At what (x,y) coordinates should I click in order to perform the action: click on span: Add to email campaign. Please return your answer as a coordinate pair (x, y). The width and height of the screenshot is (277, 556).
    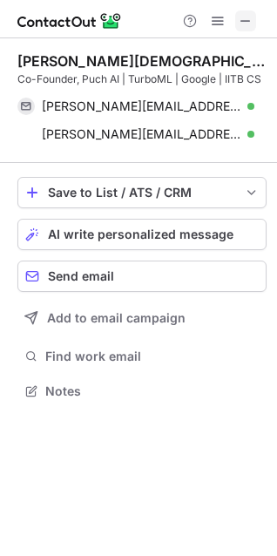
    Looking at the image, I should click on (116, 318).